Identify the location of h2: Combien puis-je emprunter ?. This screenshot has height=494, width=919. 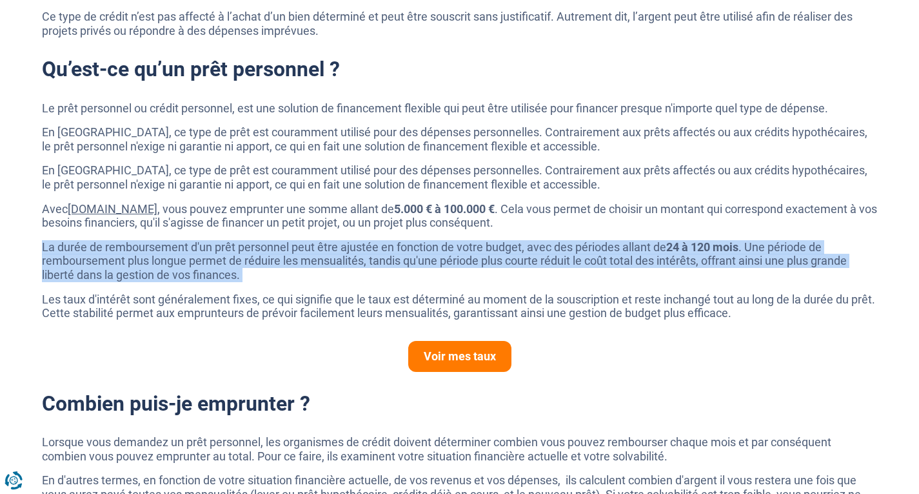
(460, 403).